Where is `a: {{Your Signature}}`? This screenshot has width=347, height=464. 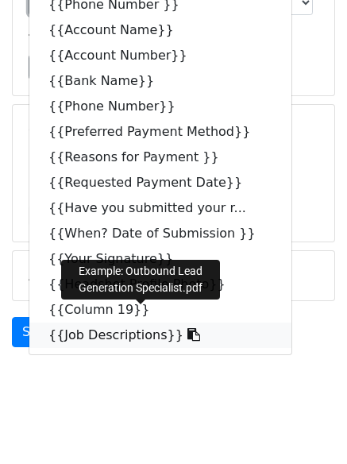
a: {{Your Signature}} is located at coordinates (160, 259).